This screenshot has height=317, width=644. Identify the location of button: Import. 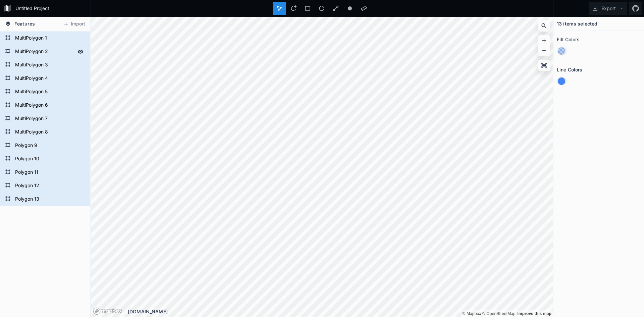
(74, 24).